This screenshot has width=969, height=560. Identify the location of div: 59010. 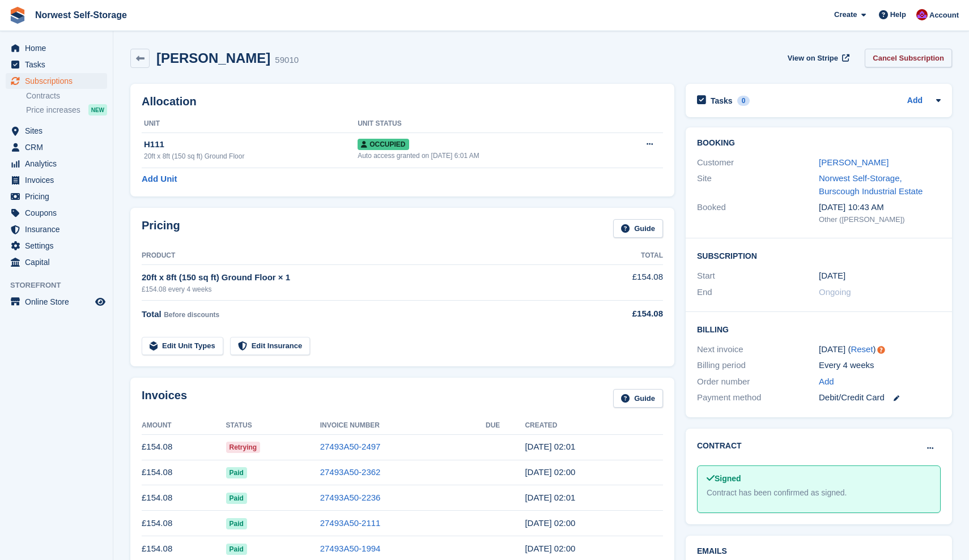
(287, 60).